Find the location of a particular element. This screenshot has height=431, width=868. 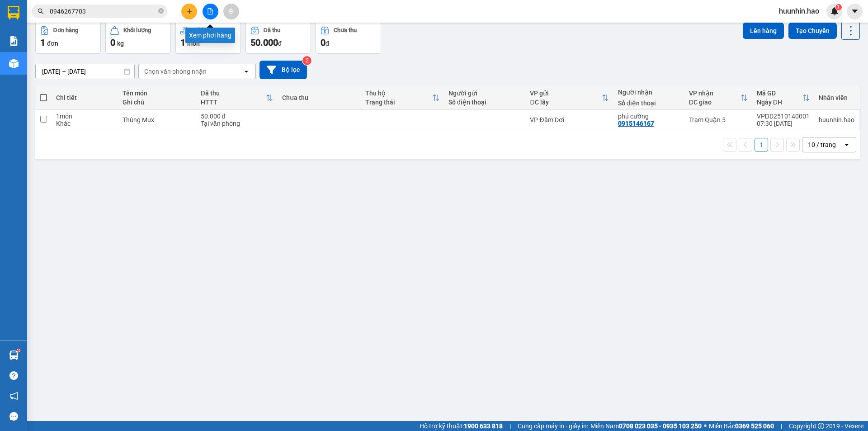

span: file-add is located at coordinates (210, 11).